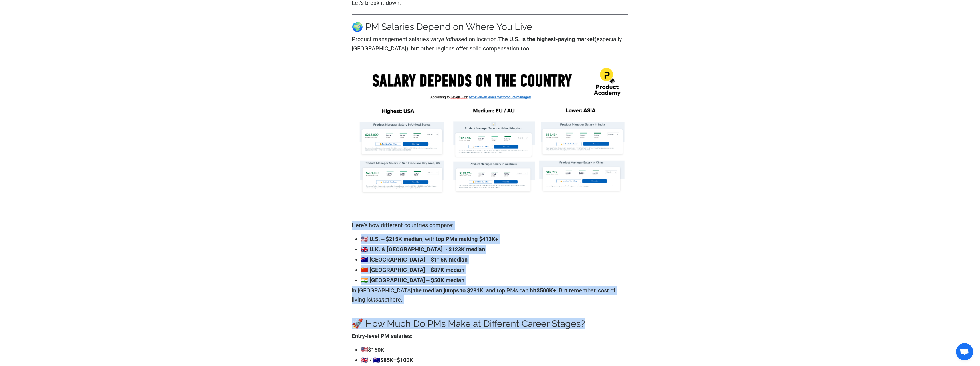  What do you see at coordinates (490, 226) in the screenshot?
I see `p: Here’s how different countries compare:` at bounding box center [490, 226].